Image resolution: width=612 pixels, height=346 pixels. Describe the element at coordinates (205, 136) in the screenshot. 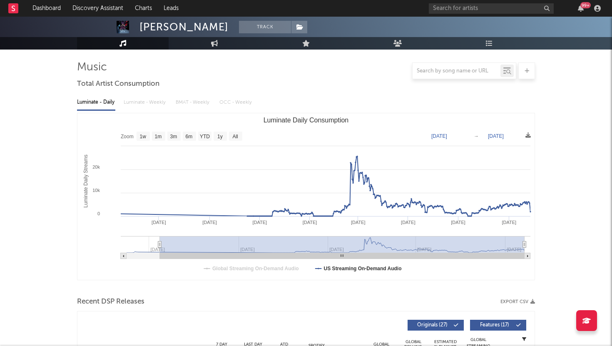

I see `text: YTD` at that location.